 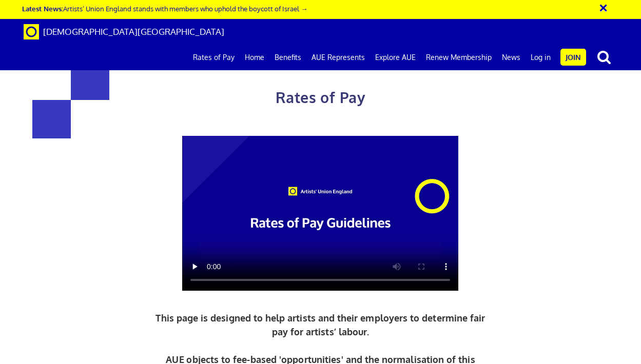 What do you see at coordinates (320, 98) in the screenshot?
I see `span: Rates of Pay` at bounding box center [320, 98].